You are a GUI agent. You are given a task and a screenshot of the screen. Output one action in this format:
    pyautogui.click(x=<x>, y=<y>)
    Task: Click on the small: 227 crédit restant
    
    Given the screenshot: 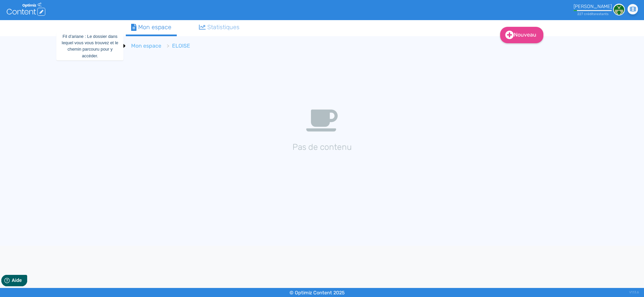 What is the action you would take?
    pyautogui.click(x=593, y=14)
    